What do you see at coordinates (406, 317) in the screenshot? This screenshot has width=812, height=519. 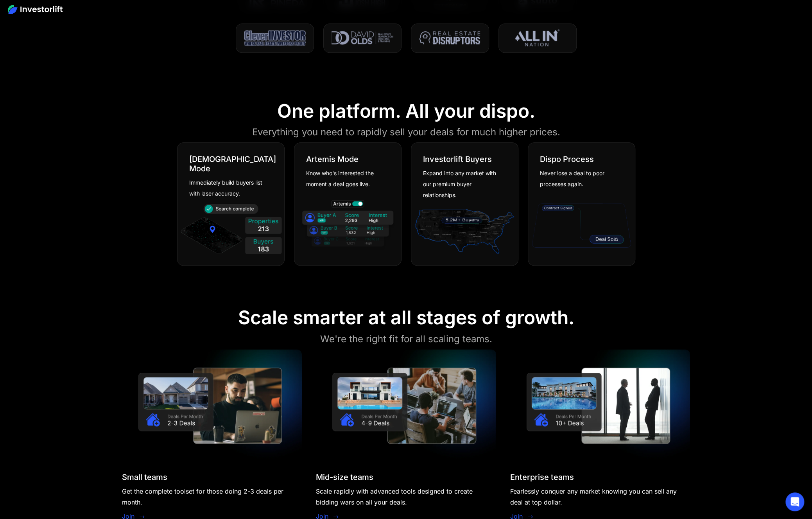 I see `div: Scale smarter at all stages of growth.` at bounding box center [406, 317].